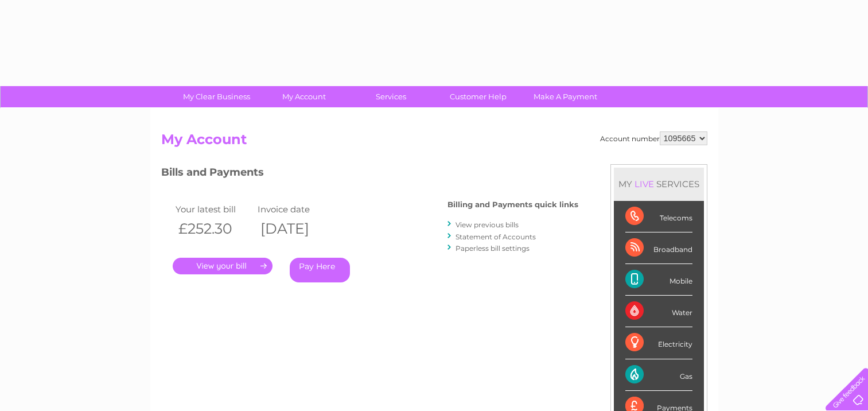 The width and height of the screenshot is (868, 411). Describe the element at coordinates (658, 217) in the screenshot. I see `div: Telecoms` at that location.